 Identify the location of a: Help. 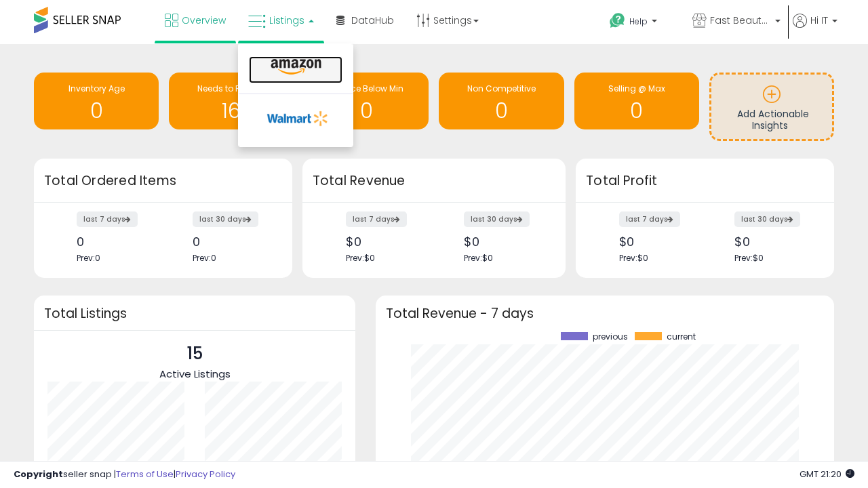
(639, 23).